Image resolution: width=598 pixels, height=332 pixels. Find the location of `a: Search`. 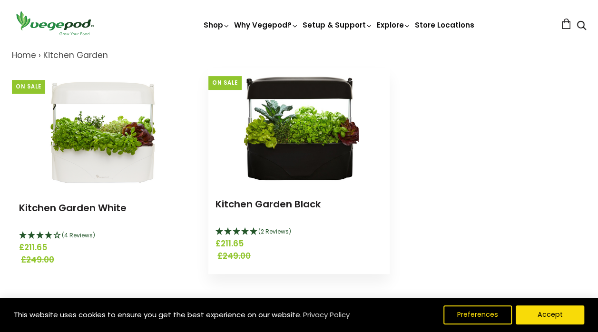

a: Search is located at coordinates (582, 26).